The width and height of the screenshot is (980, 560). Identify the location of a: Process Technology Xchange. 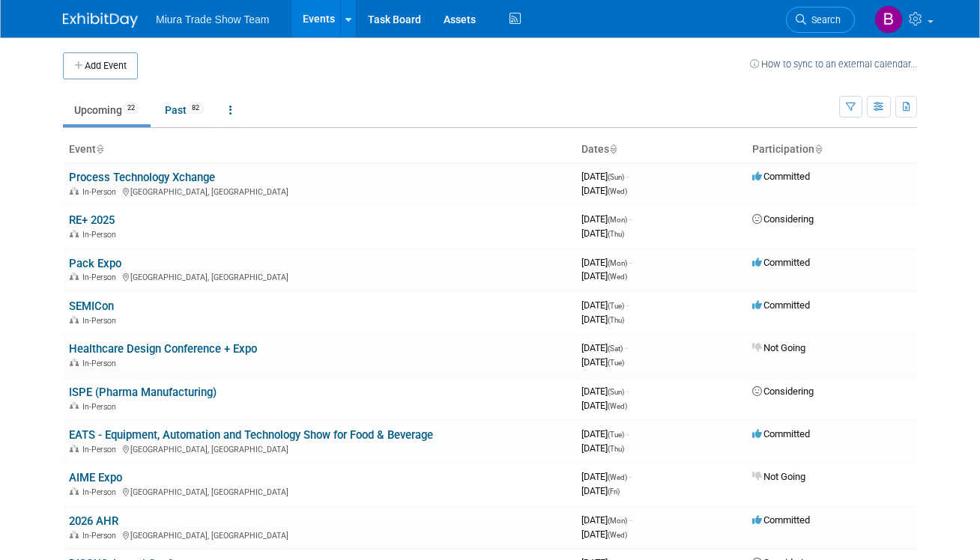
(142, 177).